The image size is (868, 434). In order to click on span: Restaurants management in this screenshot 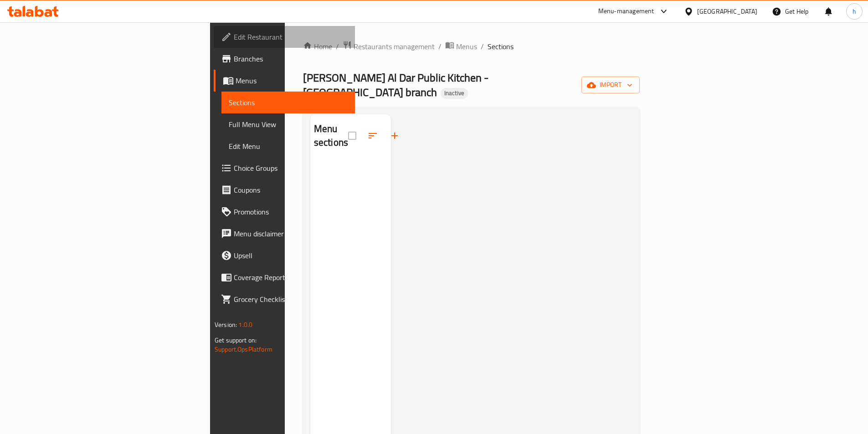, I will do `click(394, 46)`.